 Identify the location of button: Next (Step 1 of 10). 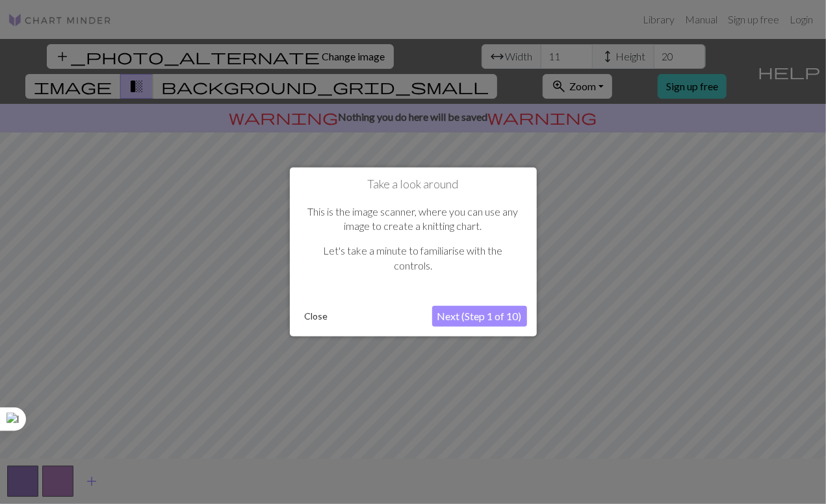
(479, 316).